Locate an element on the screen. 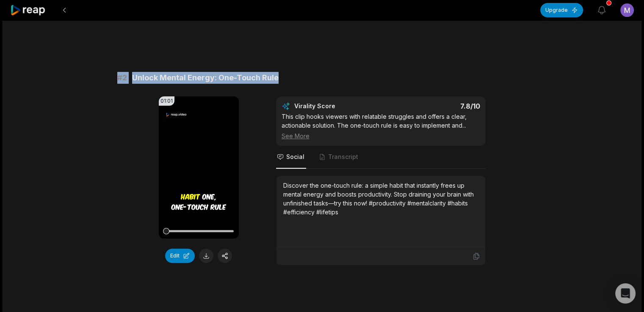  div: Discover the one-touch rule: a simple habit that instantly frees up mental energy and boosts prod... is located at coordinates (381, 199).